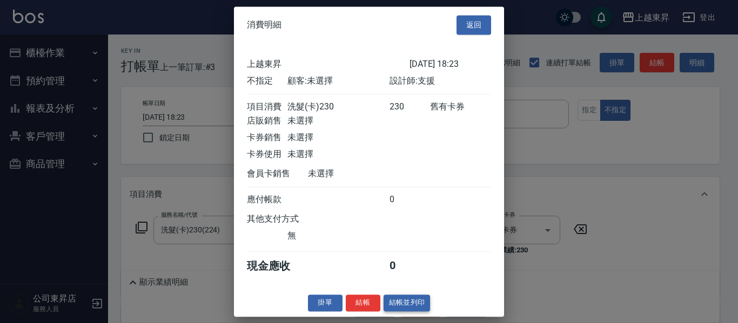  Describe the element at coordinates (277, 174) in the screenshot. I see `div: 會員卡銷售` at that location.